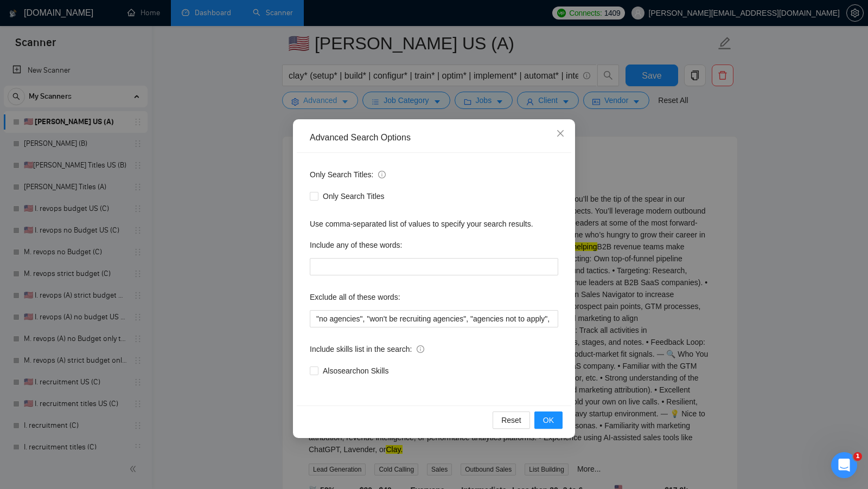 This screenshot has height=489, width=868. Describe the element at coordinates (367, 349) in the screenshot. I see `span: Include skills list in the search:` at that location.